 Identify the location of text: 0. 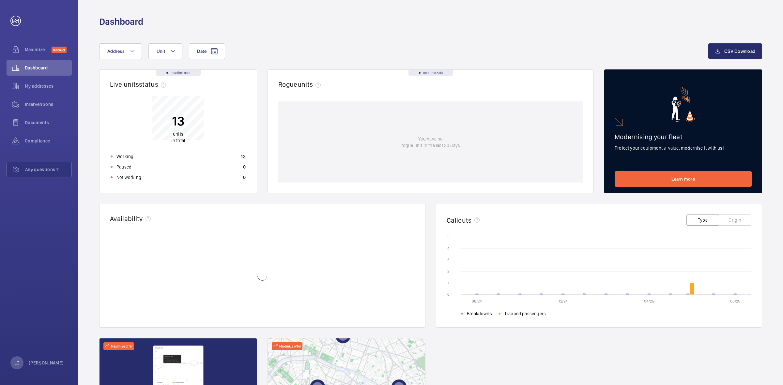
(448, 295).